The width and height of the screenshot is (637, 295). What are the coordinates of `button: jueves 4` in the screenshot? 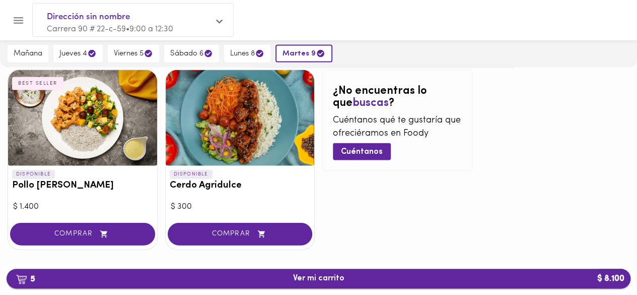 It's located at (78, 53).